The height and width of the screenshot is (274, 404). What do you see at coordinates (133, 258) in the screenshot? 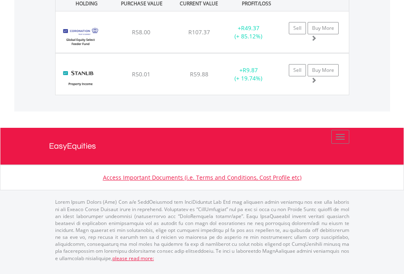
I see `a: please read more:` at bounding box center [133, 258].